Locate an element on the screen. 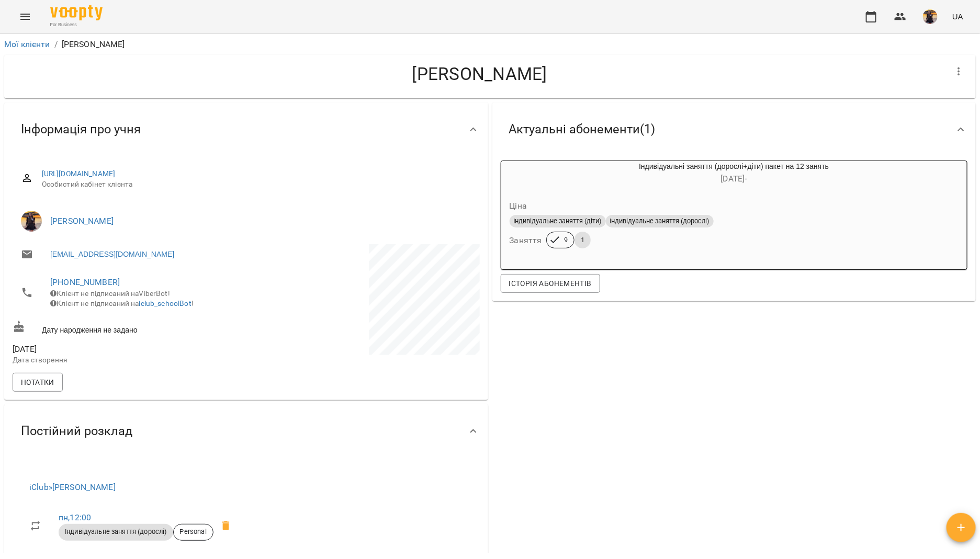 The image size is (980, 559). span: Клієнт не підписаний на ViberBot! is located at coordinates (110, 293).